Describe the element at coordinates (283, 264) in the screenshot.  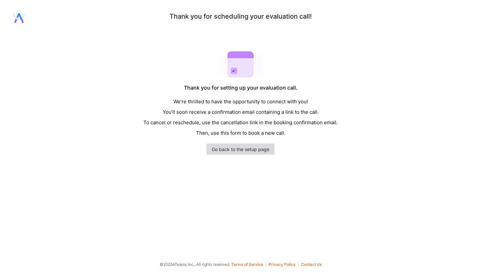
I see `button: Privacy Policy` at that location.